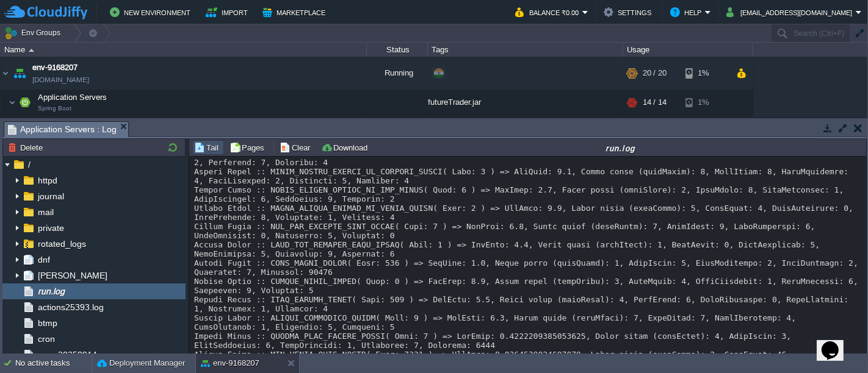 The height and width of the screenshot is (373, 868). I want to click on span: cron, so click(46, 339).